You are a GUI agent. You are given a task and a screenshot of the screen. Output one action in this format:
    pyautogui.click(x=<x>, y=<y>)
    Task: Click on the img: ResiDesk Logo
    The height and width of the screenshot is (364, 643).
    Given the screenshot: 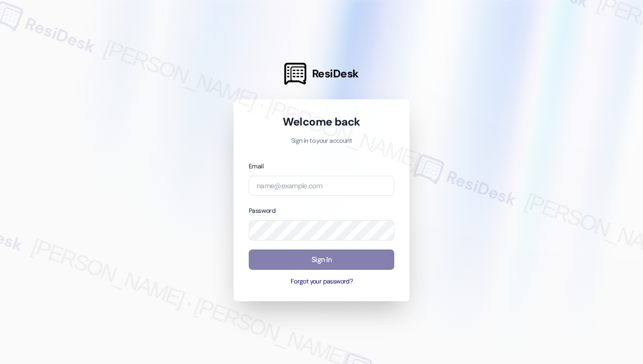 What is the action you would take?
    pyautogui.click(x=295, y=74)
    